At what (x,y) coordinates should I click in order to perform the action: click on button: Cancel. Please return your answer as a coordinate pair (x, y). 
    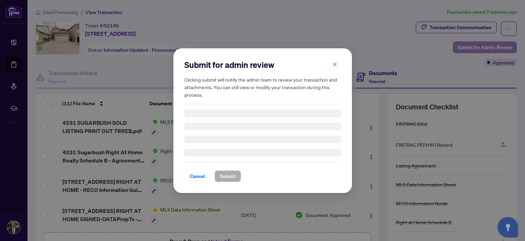
    Looking at the image, I should click on (198, 177).